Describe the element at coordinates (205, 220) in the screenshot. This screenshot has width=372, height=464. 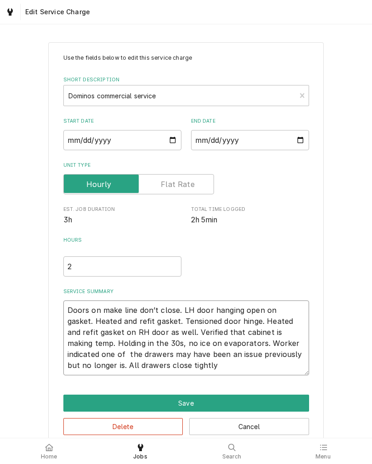
I see `span: 2h 5min` at that location.